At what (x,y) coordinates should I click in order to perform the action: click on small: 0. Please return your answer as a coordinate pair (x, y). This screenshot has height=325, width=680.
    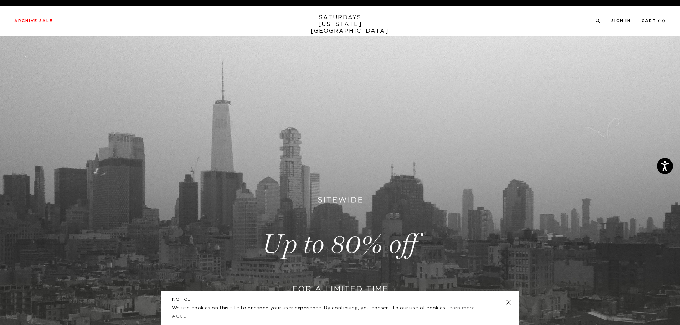
    Looking at the image, I should click on (662, 21).